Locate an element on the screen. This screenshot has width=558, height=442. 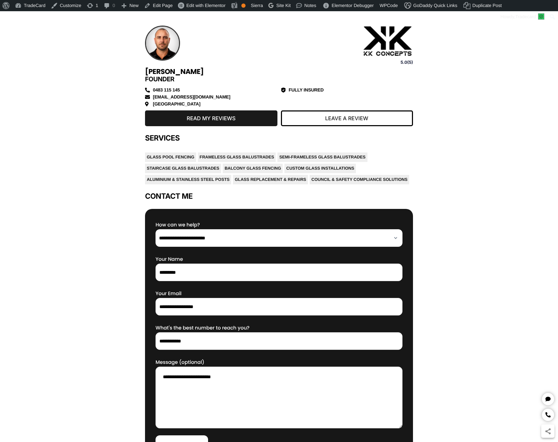
select: How can we help? is located at coordinates (279, 238).